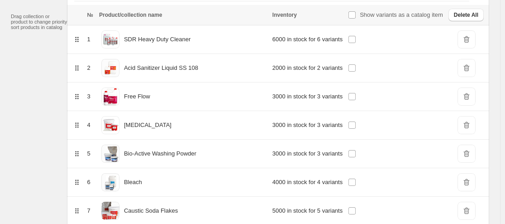 This screenshot has width=505, height=224. Describe the element at coordinates (307, 39) in the screenshot. I see `td: 6000 in stock for 6 variants` at that location.